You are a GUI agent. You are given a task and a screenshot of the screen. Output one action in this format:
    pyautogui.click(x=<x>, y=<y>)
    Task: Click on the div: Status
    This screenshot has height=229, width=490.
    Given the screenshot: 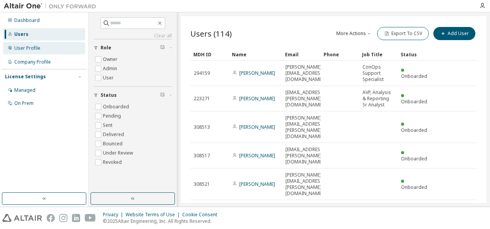 What is the action you would take?
    pyautogui.click(x=417, y=54)
    